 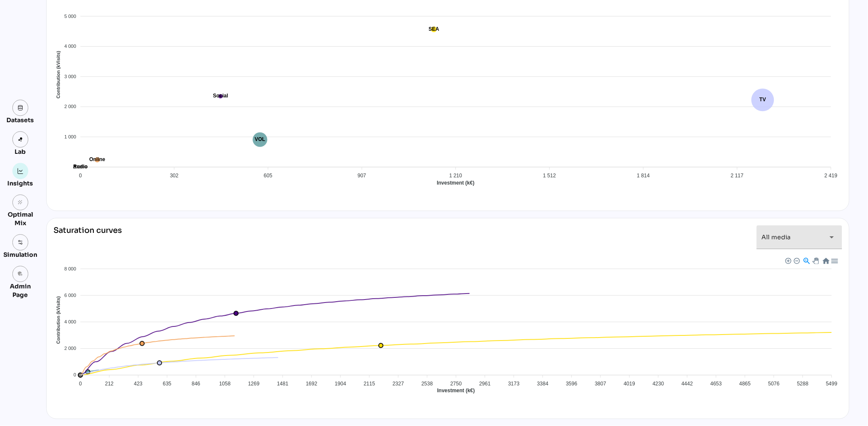 What do you see at coordinates (514, 384) in the screenshot?
I see `tspan: 3173` at bounding box center [514, 384].